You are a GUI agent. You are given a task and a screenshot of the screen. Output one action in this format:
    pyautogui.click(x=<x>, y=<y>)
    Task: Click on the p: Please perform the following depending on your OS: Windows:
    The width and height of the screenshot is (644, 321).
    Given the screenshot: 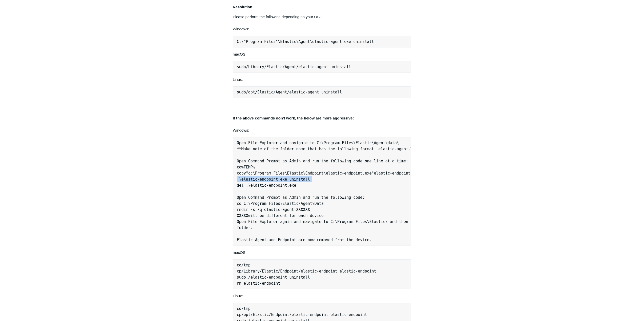 What is the action you would take?
    pyautogui.click(x=322, y=23)
    